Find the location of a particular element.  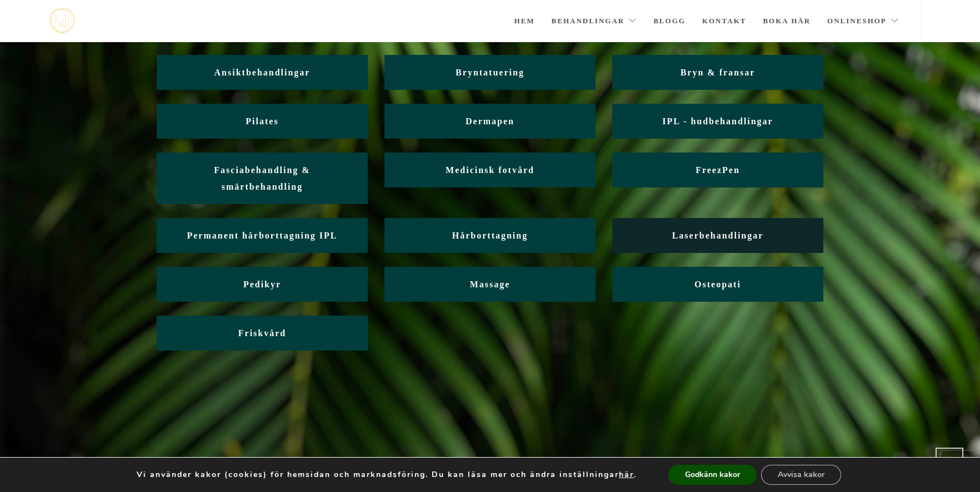

span: Bryntatuering is located at coordinates (490, 72).